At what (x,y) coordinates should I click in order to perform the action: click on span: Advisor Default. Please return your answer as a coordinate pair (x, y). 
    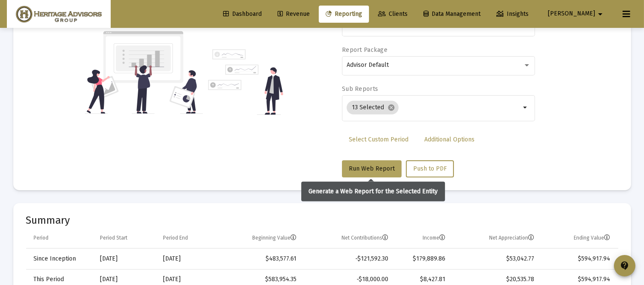
    Looking at the image, I should click on (367, 65).